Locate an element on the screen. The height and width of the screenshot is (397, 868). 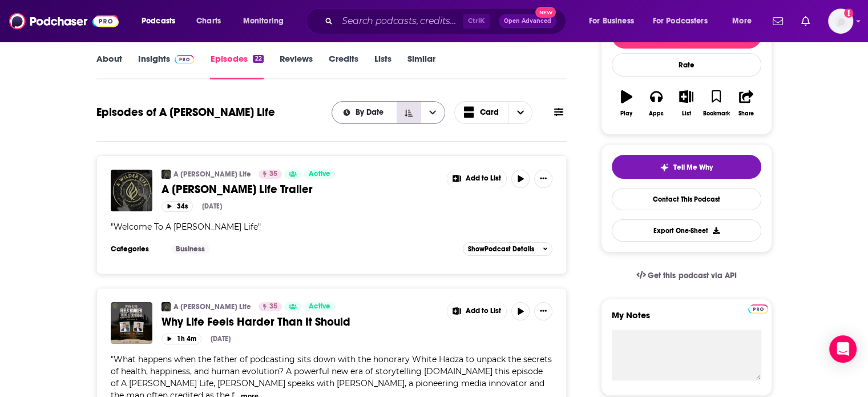
a: A Wilder Life Trailer is located at coordinates (131, 190).